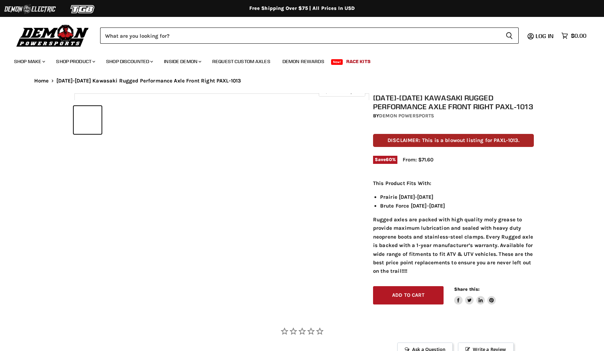  What do you see at coordinates (302, 81) in the screenshot?
I see `nav: Breadcrumbs` at bounding box center [302, 81].